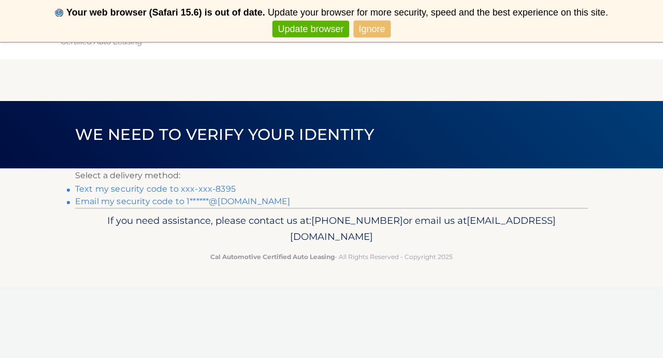  What do you see at coordinates (273, 257) in the screenshot?
I see `strong: Cal Automotive Certified Auto Leasing` at bounding box center [273, 257].